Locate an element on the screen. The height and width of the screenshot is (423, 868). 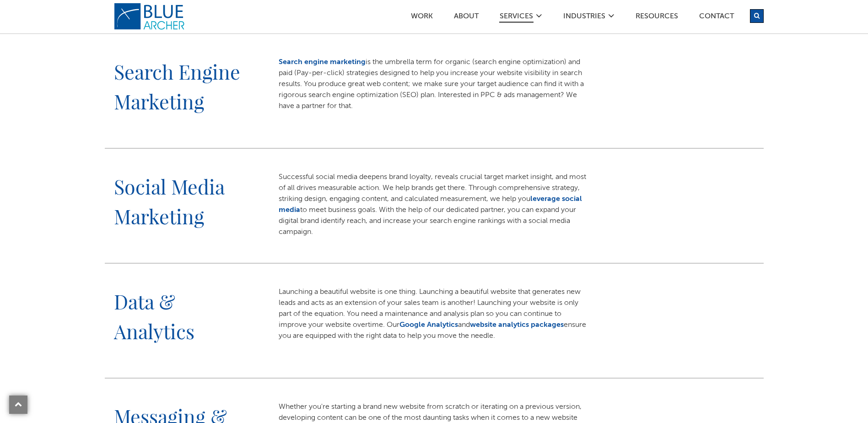
h2: Social Media Marketing is located at coordinates (179, 210).